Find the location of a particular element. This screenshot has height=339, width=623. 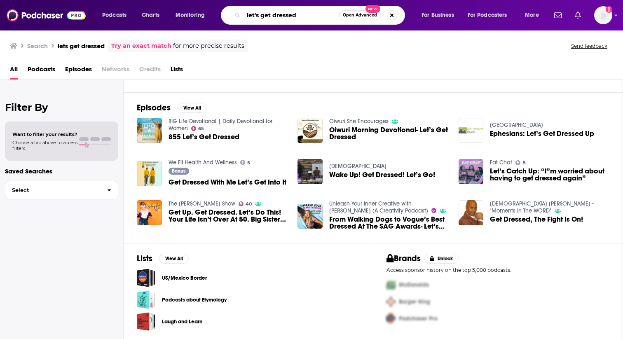

span: Podcasts is located at coordinates (41, 71).